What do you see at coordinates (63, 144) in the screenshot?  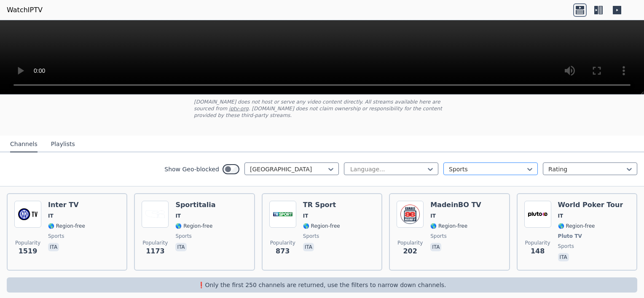 I see `button: Playlists` at bounding box center [63, 144].